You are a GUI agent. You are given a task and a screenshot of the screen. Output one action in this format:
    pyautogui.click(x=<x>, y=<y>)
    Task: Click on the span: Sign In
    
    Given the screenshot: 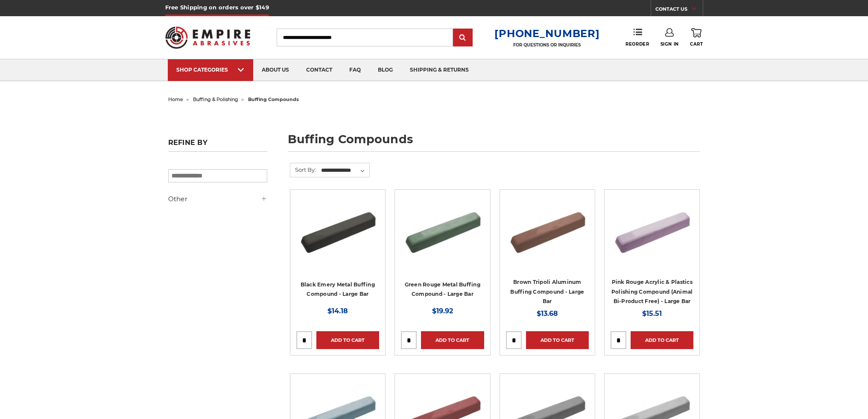 What is the action you would take?
    pyautogui.click(x=670, y=44)
    